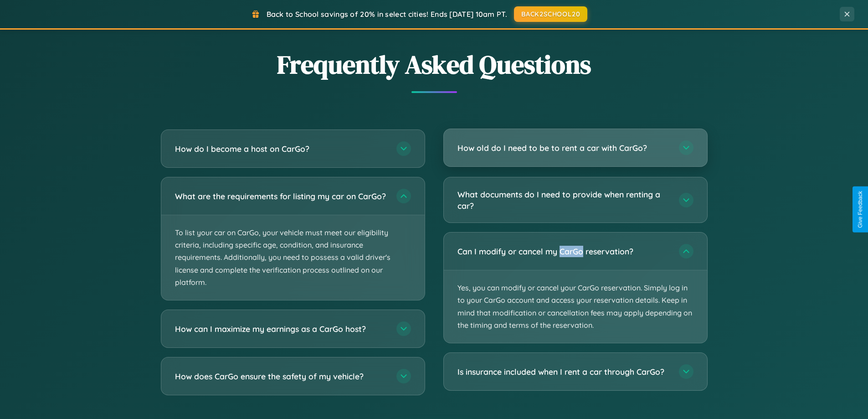 This screenshot has width=868, height=419. I want to click on h3: Can I modify or cancel my CarGo reservation?, so click(564, 251).